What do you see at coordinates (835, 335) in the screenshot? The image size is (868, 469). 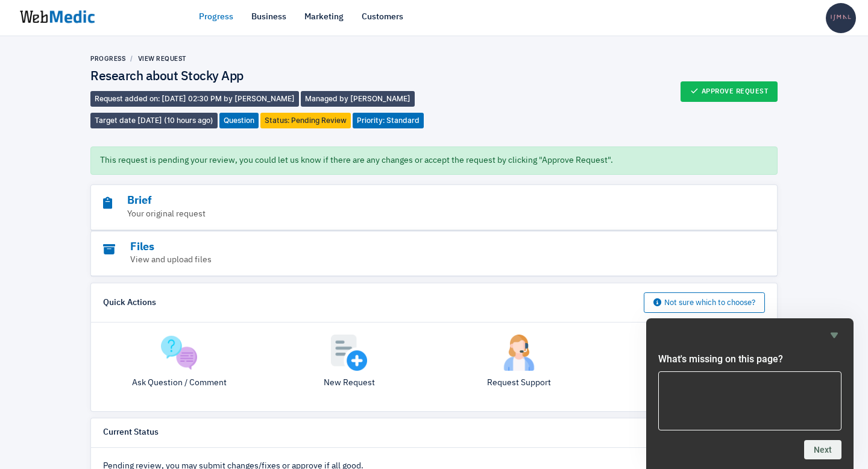 I see `button: Hide survey` at bounding box center [835, 335].